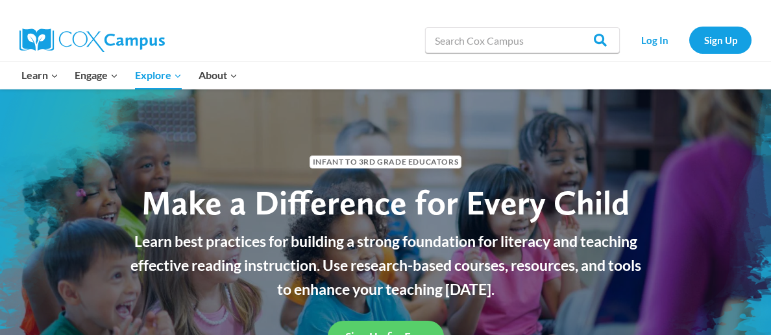  I want to click on nav: Secondary Navigation, so click(688, 40).